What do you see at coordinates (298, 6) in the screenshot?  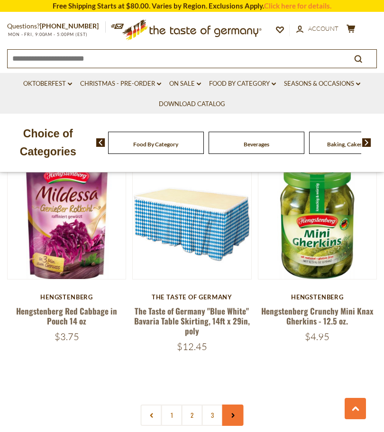 I see `a: Click here for details.` at bounding box center [298, 6].